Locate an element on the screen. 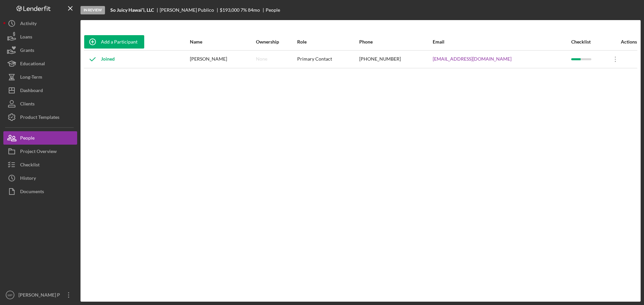  button: History is located at coordinates (40, 178).